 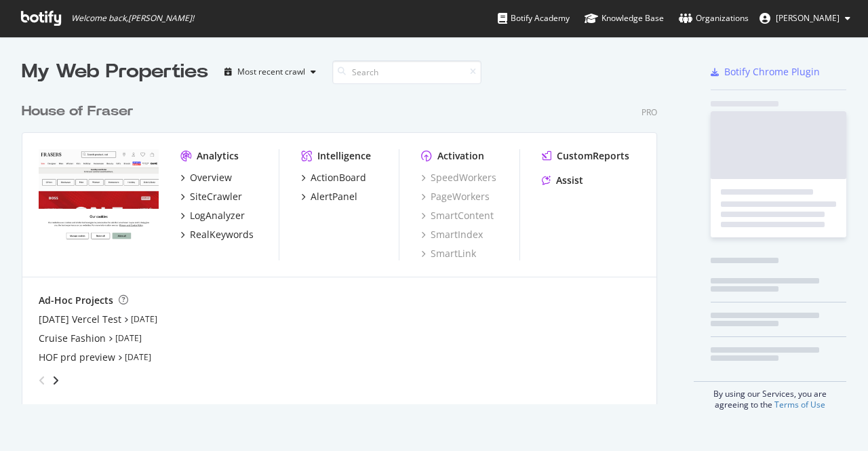 I want to click on div: RealKeywords, so click(x=222, y=235).